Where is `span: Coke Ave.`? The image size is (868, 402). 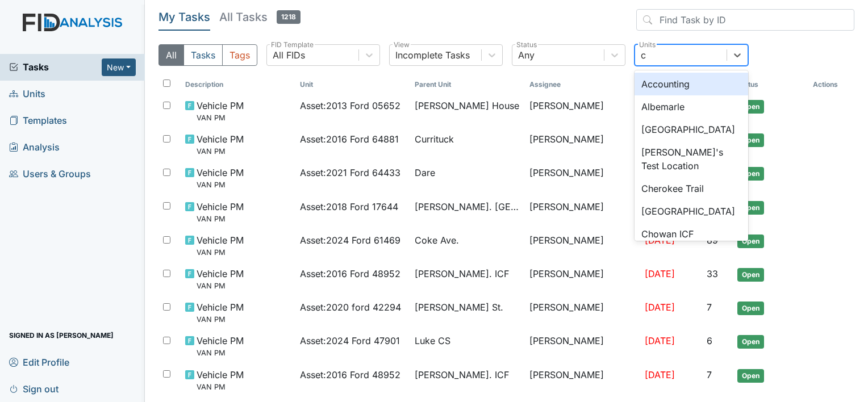
span: Coke Ave. is located at coordinates (436, 240).